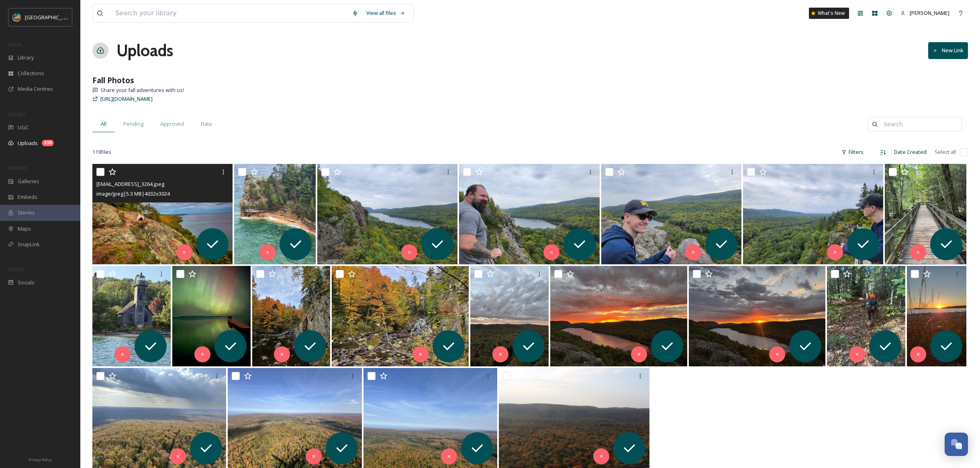  Describe the element at coordinates (866, 316) in the screenshot. I see `img: ext_1759877610.867243_cube_102001@yahoo.com-IMG_4750.jpeg` at that location.